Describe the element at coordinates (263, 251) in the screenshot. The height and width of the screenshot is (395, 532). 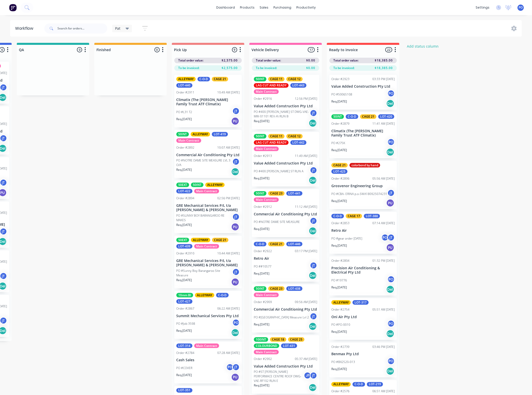
I see `div: Order #2922` at that location.